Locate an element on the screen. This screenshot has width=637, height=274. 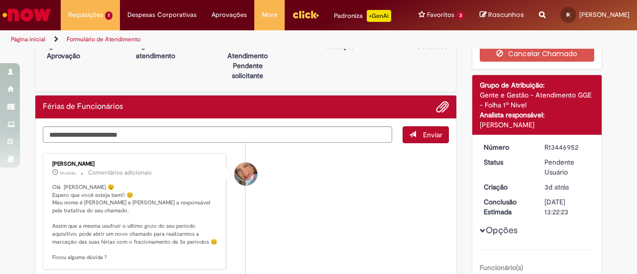
small: Comentários adicionais is located at coordinates (120, 173).